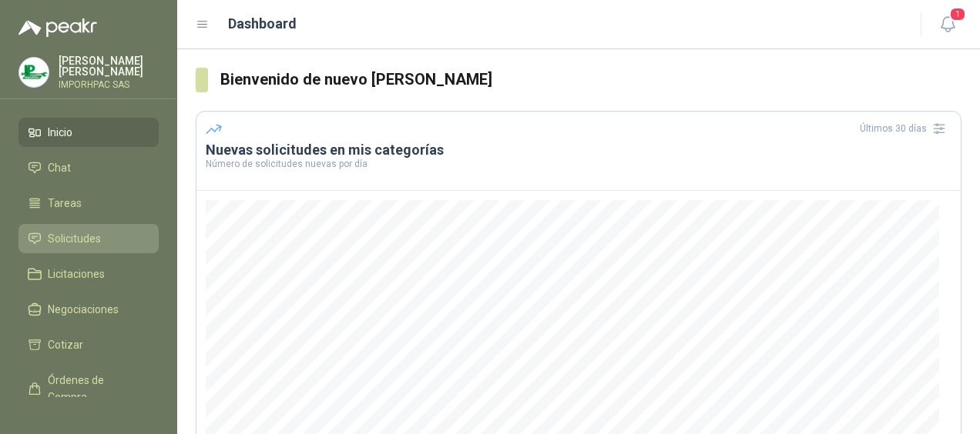 This screenshot has width=980, height=434. What do you see at coordinates (947, 24) in the screenshot?
I see `button: 1` at bounding box center [947, 24].